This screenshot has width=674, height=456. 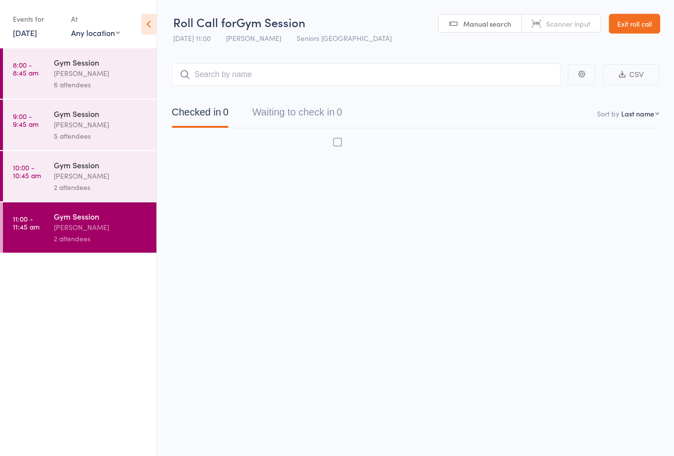 I want to click on button: CSV, so click(x=631, y=74).